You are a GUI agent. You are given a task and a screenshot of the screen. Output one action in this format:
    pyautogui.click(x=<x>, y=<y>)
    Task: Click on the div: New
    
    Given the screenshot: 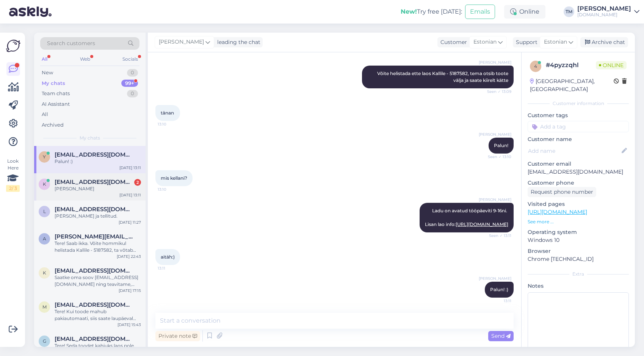 What is the action you would take?
    pyautogui.click(x=47, y=73)
    